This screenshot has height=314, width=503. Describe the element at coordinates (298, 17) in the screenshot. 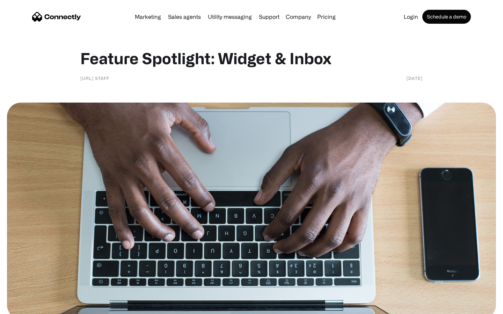

I see `div: Company` at that location.